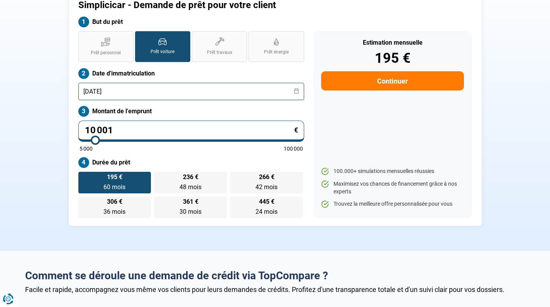 This screenshot has height=307, width=550. What do you see at coordinates (276, 52) in the screenshot?
I see `span: Prêt énergie` at bounding box center [276, 52].